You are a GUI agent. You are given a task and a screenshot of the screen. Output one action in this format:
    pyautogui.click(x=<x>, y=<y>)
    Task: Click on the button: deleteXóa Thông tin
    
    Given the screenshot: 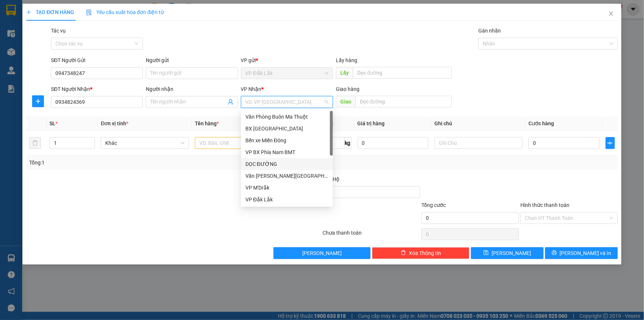 What is the action you would take?
    pyautogui.click(x=420, y=253)
    